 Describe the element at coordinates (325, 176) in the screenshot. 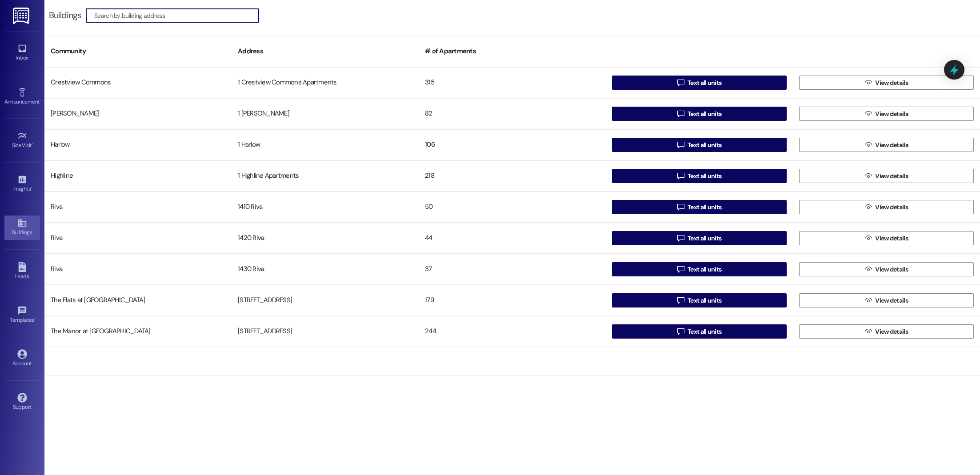

I see `div: 1 Highline Apartments` at that location.